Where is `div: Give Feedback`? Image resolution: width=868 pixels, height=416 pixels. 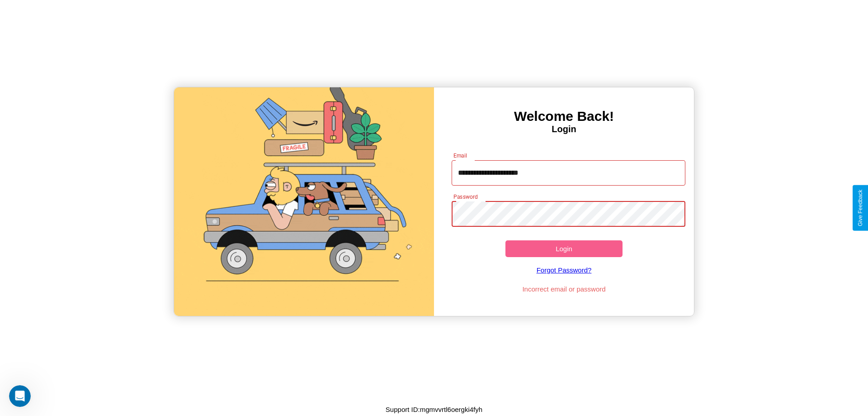
div: Give Feedback is located at coordinates (861, 208).